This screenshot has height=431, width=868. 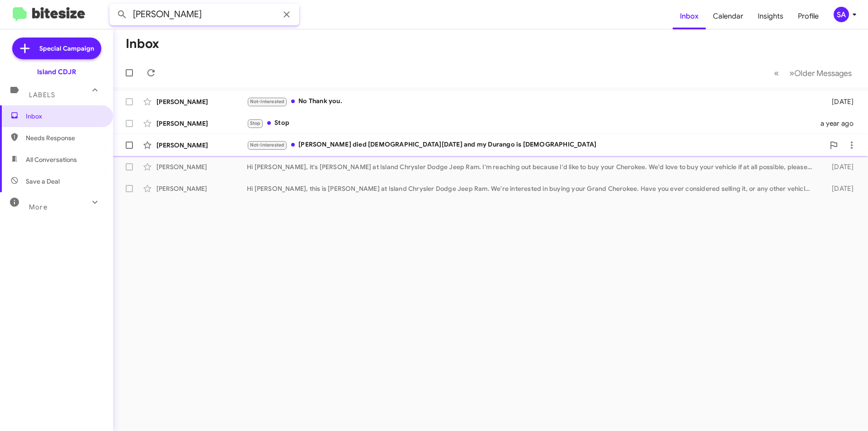 I want to click on span: All Conversations, so click(x=51, y=159).